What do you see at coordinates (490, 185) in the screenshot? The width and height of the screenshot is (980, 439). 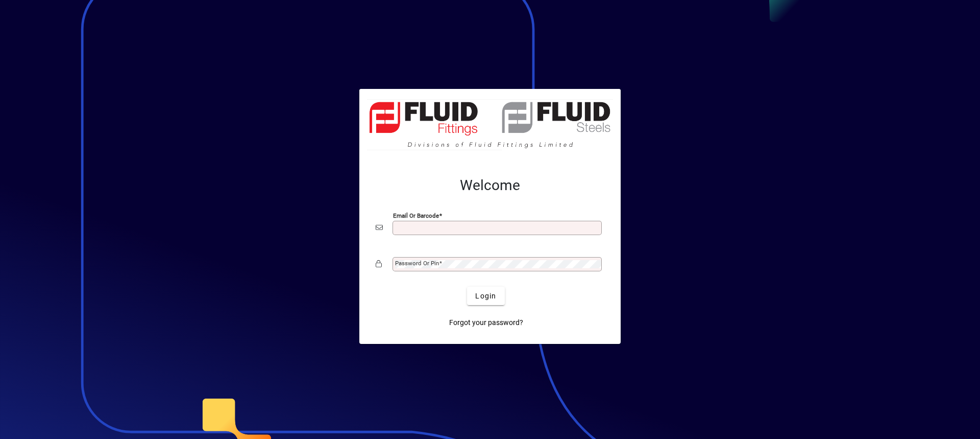 I see `h2: Welcome` at bounding box center [490, 185].